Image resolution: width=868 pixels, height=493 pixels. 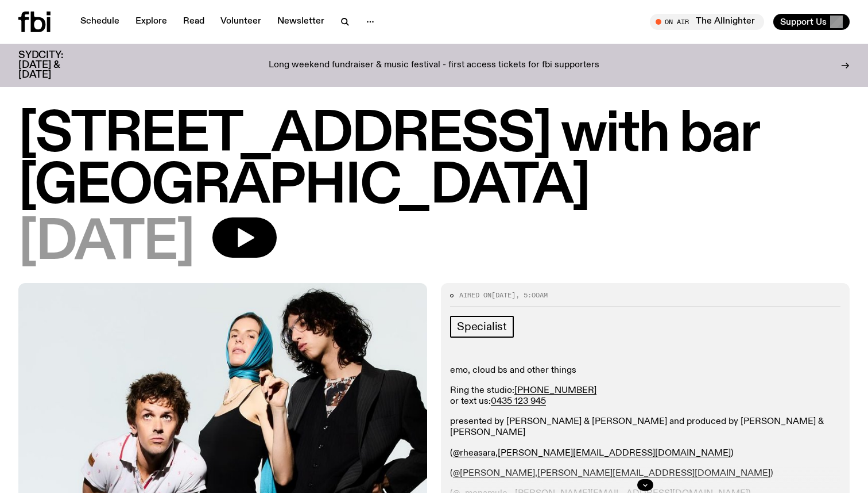 What do you see at coordinates (475, 295) in the screenshot?
I see `span: Aired on` at bounding box center [475, 295].